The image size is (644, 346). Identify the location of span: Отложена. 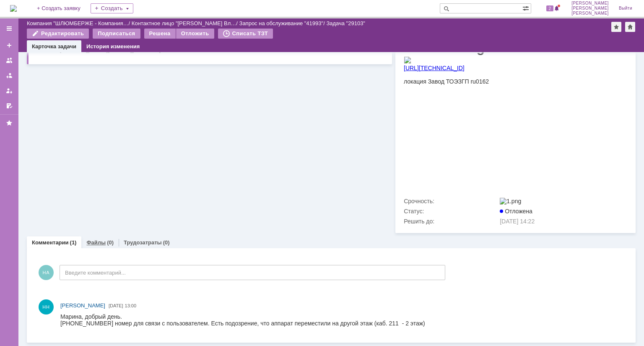
(516, 211).